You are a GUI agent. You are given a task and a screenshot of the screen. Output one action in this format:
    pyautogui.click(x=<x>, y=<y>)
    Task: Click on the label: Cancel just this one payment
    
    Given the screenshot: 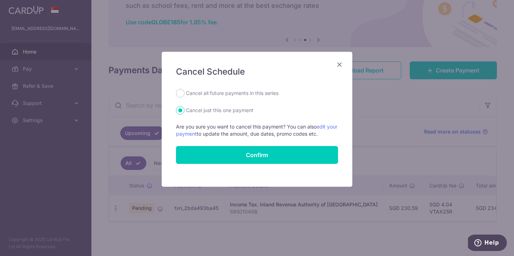 What is the action you would take?
    pyautogui.click(x=219, y=110)
    